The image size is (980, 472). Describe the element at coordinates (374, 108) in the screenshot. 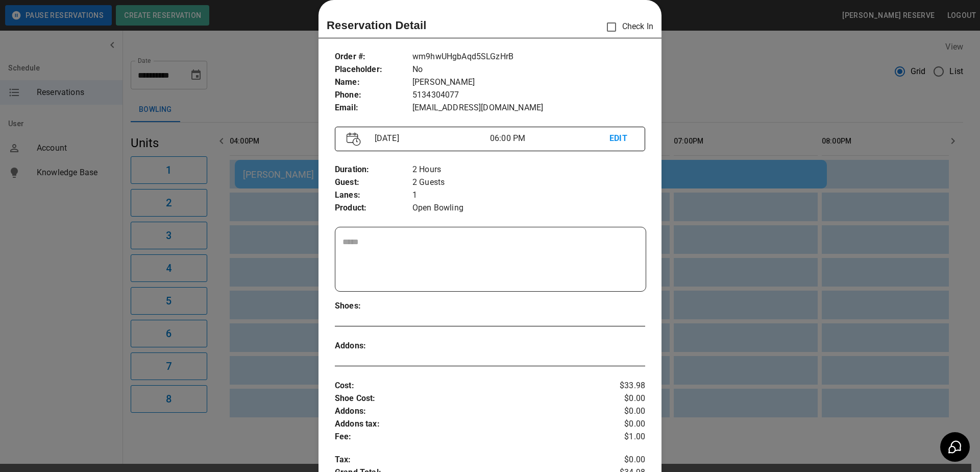

I see `p: Email :` at that location.